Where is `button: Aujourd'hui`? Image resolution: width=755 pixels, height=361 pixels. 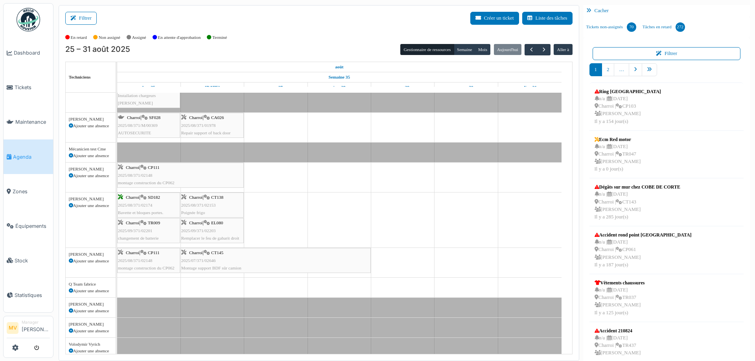
button: Aujourd'hui is located at coordinates (508, 50).